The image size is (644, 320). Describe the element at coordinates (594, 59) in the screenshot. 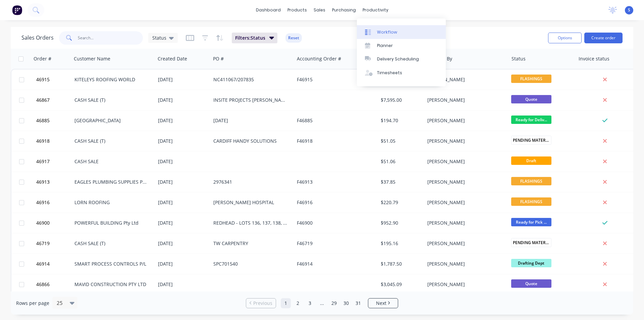

I see `div: Invoice status` at that location.